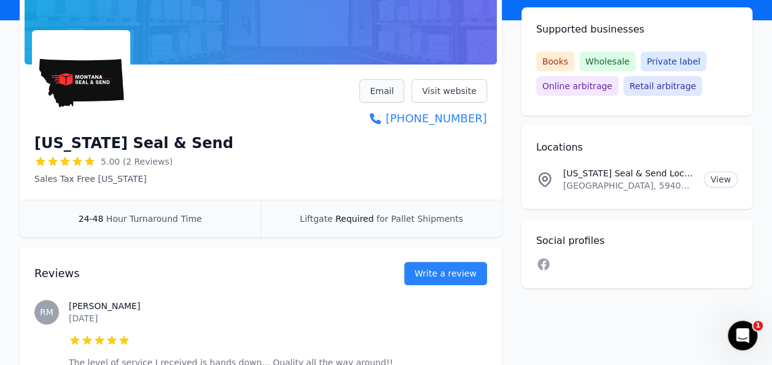 This screenshot has width=772, height=365. Describe the element at coordinates (200, 273) in the screenshot. I see `h2: Reviews` at that location.